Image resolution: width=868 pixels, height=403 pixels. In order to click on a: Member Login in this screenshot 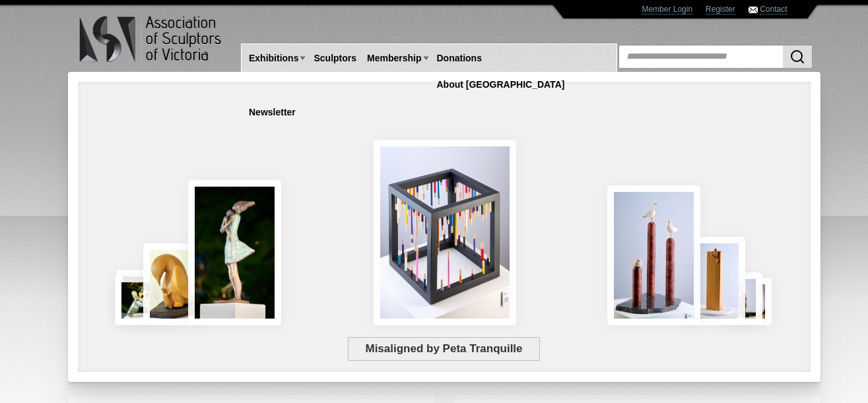, I will do `click(667, 9)`.